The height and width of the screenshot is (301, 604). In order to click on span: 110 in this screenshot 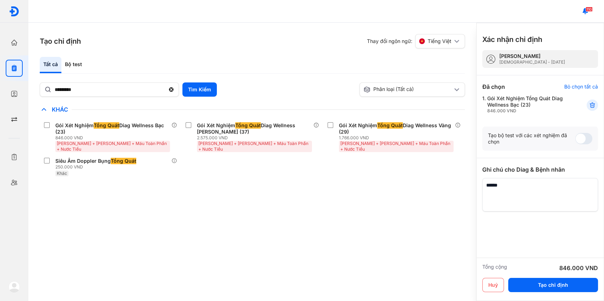, I will do `click(590, 9)`.